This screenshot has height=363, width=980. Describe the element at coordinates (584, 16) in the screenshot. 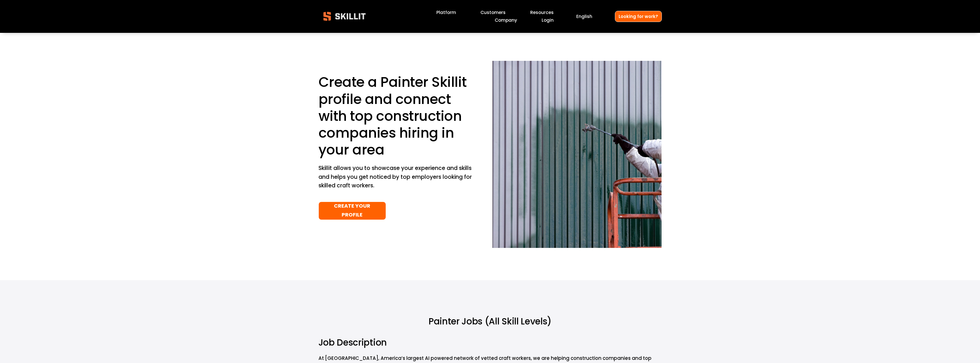

I see `span: English` at that location.